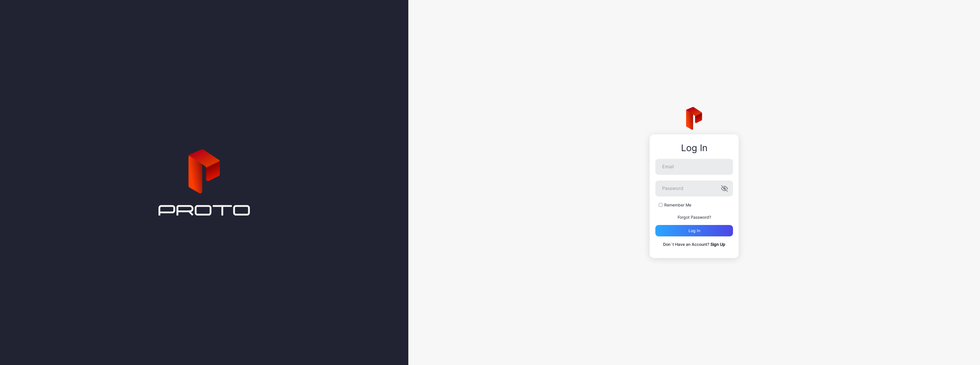 This screenshot has width=980, height=365. Describe the element at coordinates (694, 217) in the screenshot. I see `a: Forgot Password?` at that location.